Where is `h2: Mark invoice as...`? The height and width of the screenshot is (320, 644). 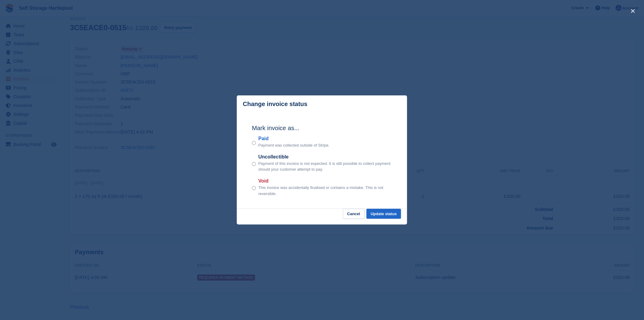
h2: Mark invoice as... is located at coordinates (322, 128).